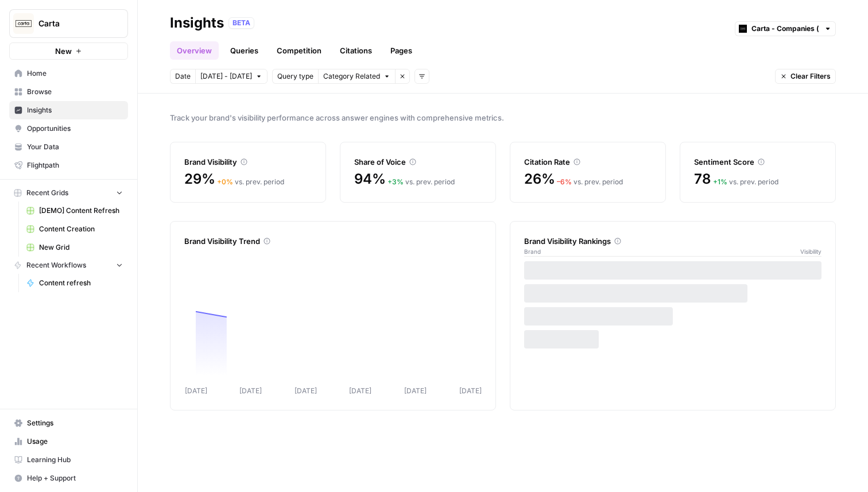 Image resolution: width=868 pixels, height=492 pixels. Describe the element at coordinates (197, 23) in the screenshot. I see `div: Insights` at that location.